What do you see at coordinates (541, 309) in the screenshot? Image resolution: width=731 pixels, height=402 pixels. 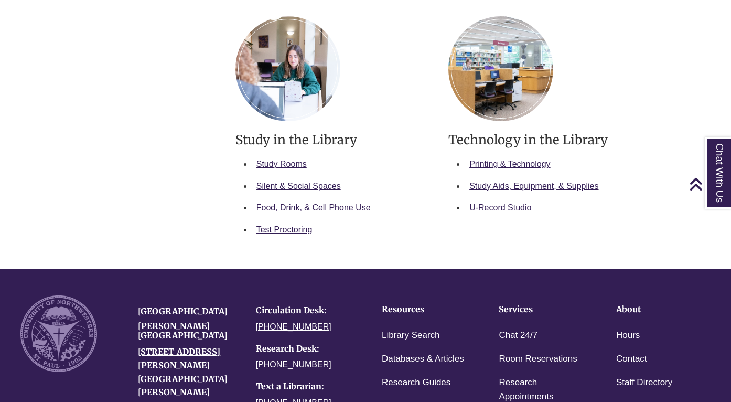 I see `h4: Services` at bounding box center [541, 309].